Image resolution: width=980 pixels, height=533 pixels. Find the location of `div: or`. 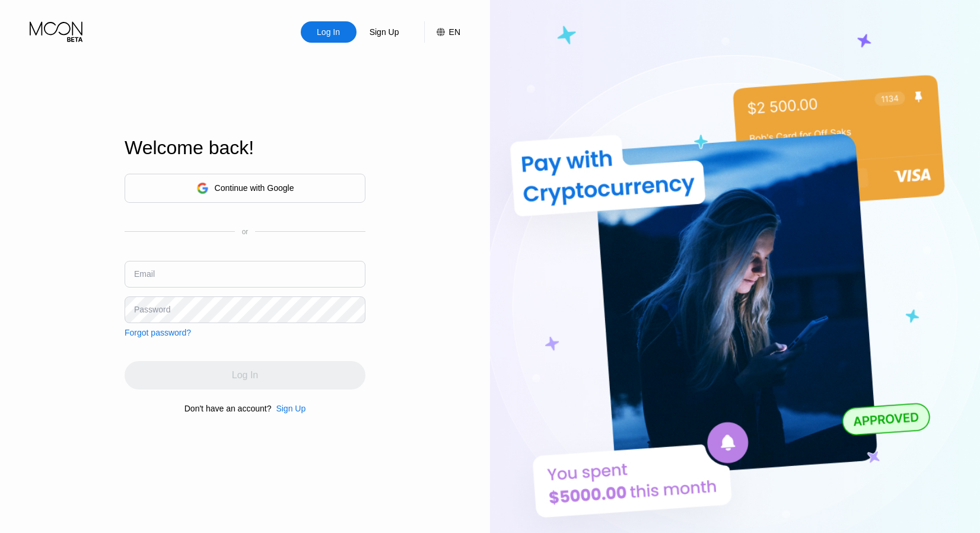

div: or is located at coordinates (245, 232).